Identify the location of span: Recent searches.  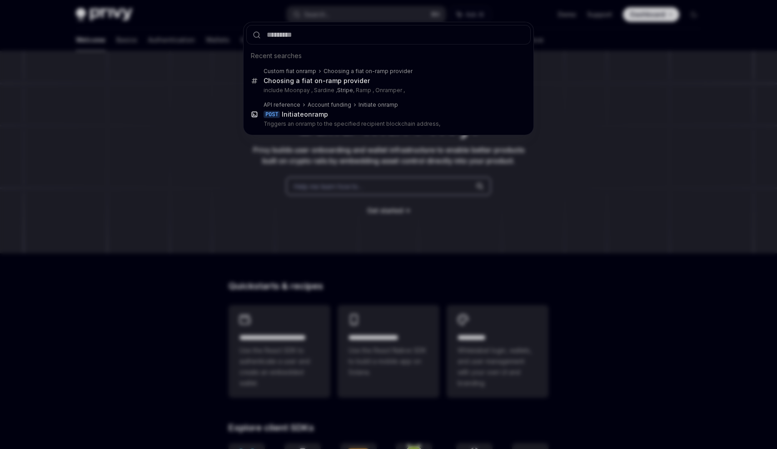
(276, 56).